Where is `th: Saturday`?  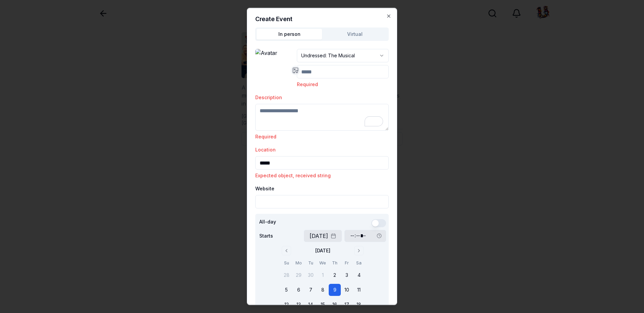
th: Saturday is located at coordinates (359, 263).